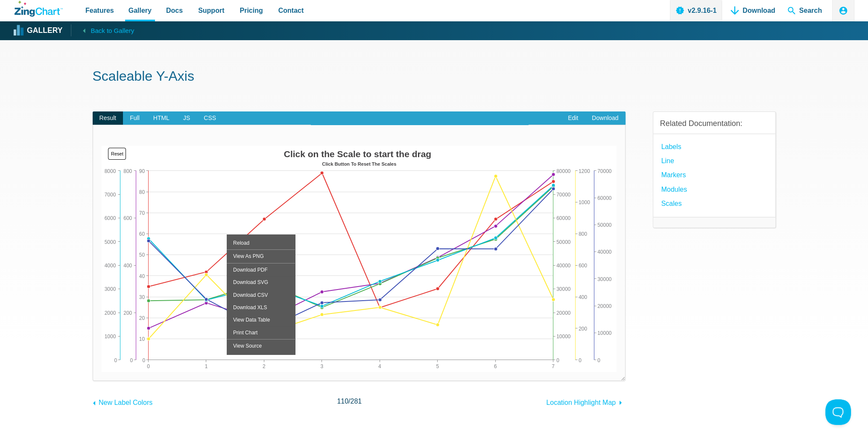 The image size is (868, 442). Describe the element at coordinates (605, 118) in the screenshot. I see `a: Download` at that location.